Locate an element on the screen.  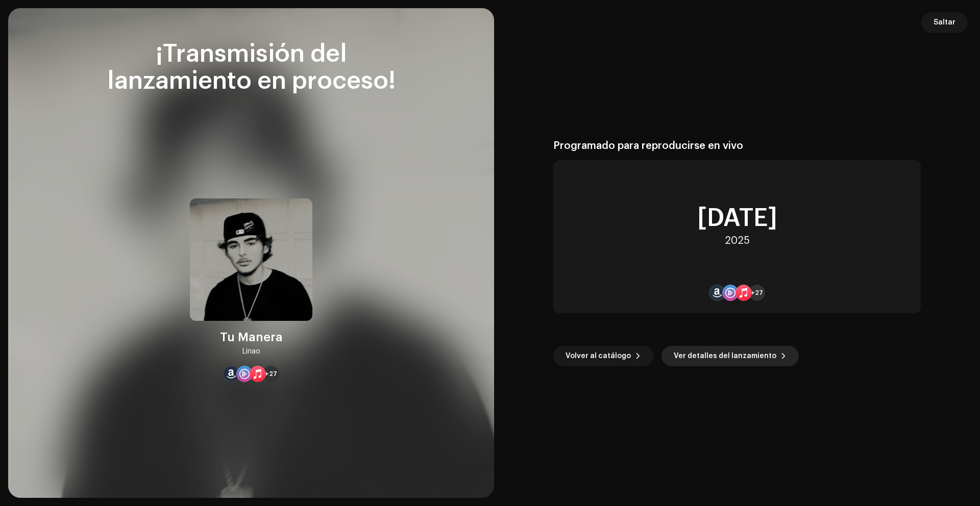
button: Saltar is located at coordinates (944, 23).